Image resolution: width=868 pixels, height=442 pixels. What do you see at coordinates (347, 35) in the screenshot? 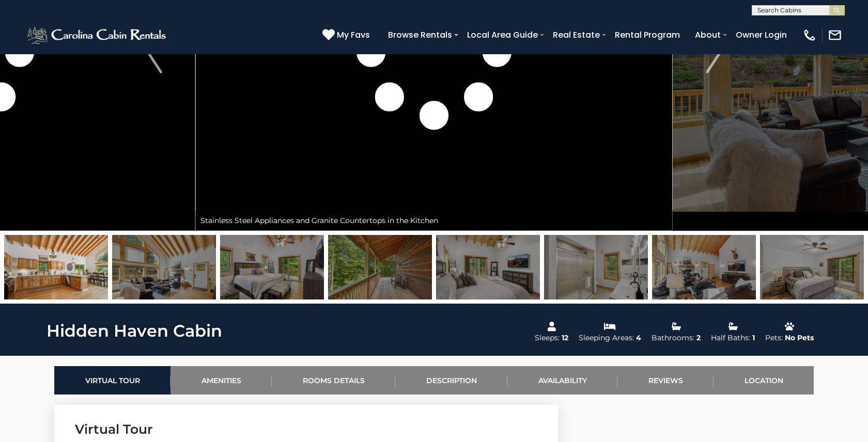
I see `a: My Favs` at bounding box center [347, 35].